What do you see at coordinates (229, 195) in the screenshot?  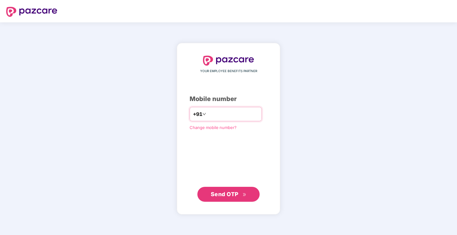 I see `button: Send OTPdouble-right` at bounding box center [229, 195].